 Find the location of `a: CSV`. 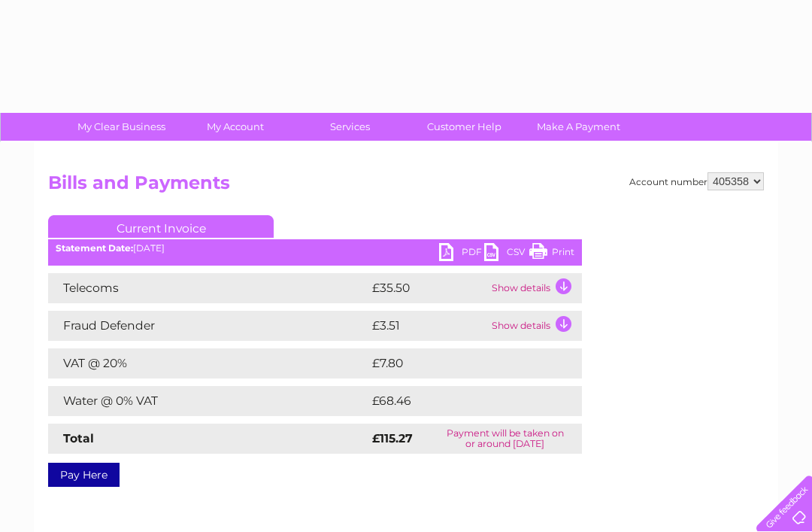

a: CSV is located at coordinates (507, 253).